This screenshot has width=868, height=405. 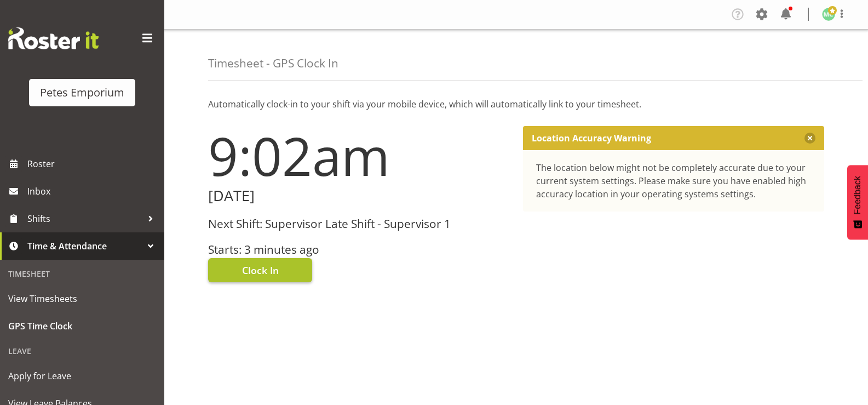 I want to click on h1: 9:02am, so click(x=359, y=156).